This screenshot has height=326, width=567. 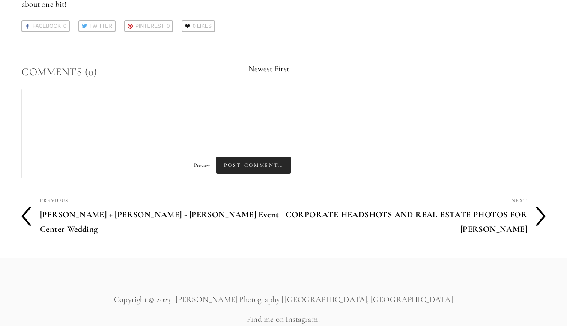 What do you see at coordinates (101, 26) in the screenshot?
I see `span: Twitter` at bounding box center [101, 26].